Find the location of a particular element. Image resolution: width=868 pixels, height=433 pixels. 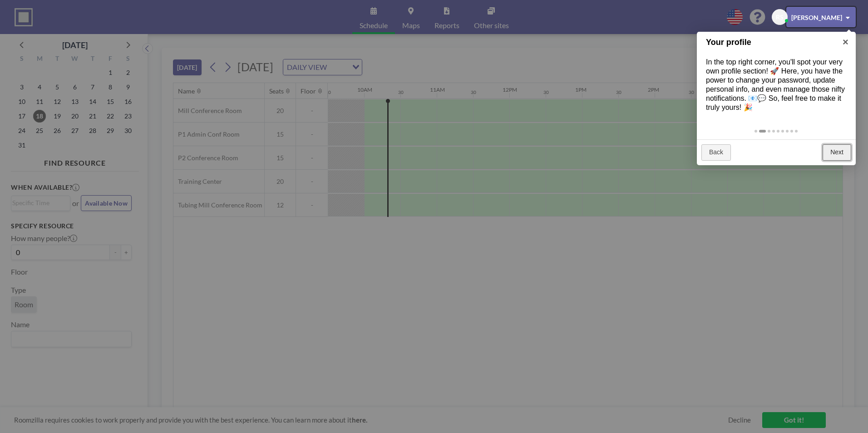

h1: Your profile is located at coordinates (769, 43).